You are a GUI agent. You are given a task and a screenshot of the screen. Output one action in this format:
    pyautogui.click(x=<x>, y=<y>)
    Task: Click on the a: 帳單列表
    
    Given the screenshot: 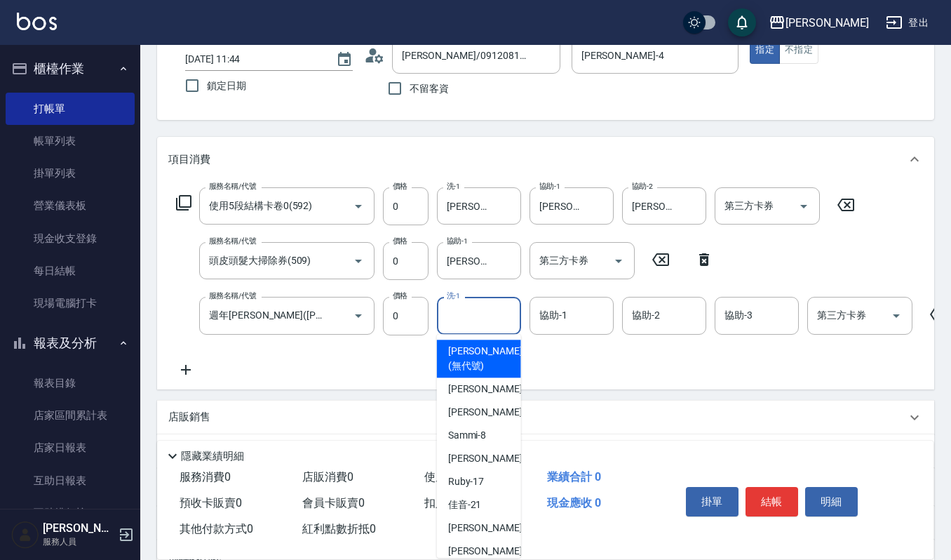 What is the action you would take?
    pyautogui.click(x=71, y=141)
    